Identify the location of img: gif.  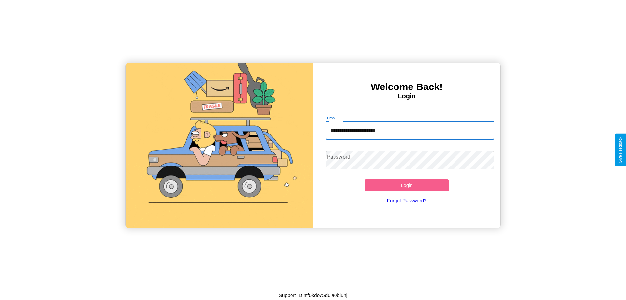
(219, 145).